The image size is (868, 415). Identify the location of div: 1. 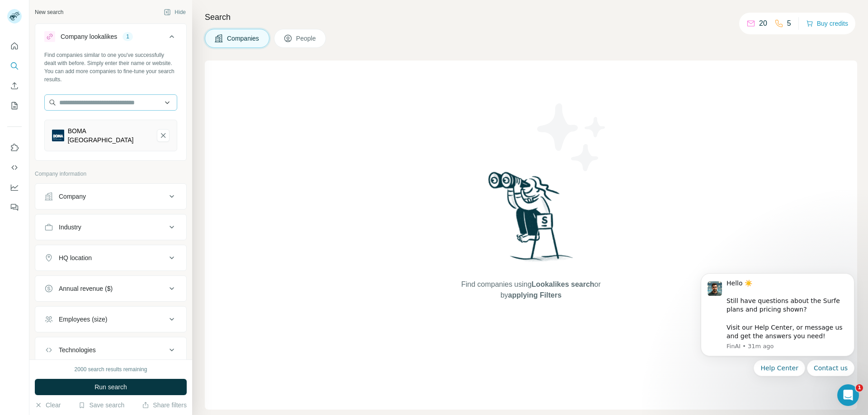
(128, 37).